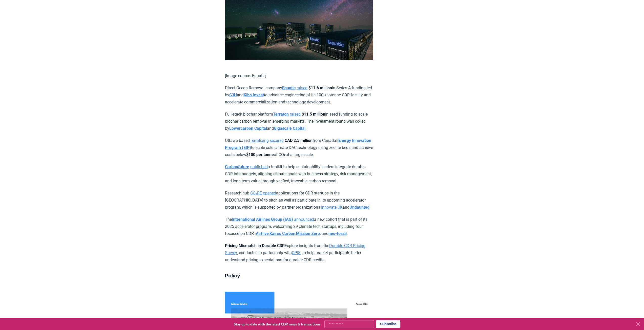 This screenshot has width=644, height=330. I want to click on strong: $11.6 million, so click(320, 88).